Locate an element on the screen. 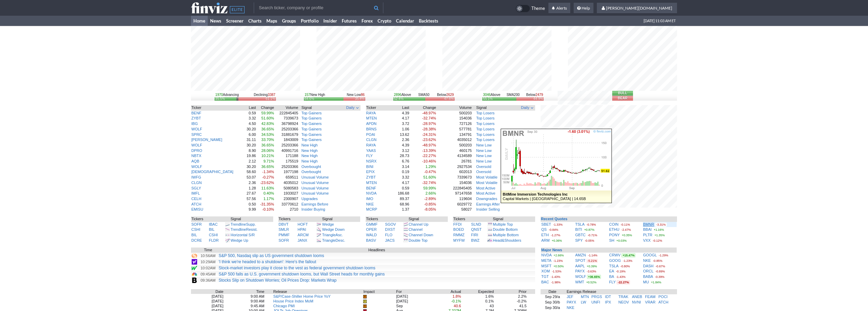 Image resolution: width=868 pixels, height=311 pixels. button: Signals interval is located at coordinates (528, 108).